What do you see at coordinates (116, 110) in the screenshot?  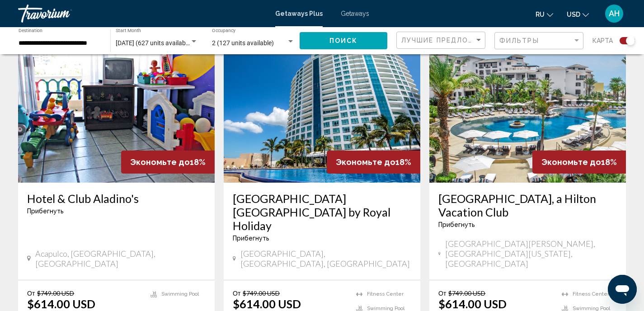 I see `img: A708O01X.jpg` at bounding box center [116, 110].